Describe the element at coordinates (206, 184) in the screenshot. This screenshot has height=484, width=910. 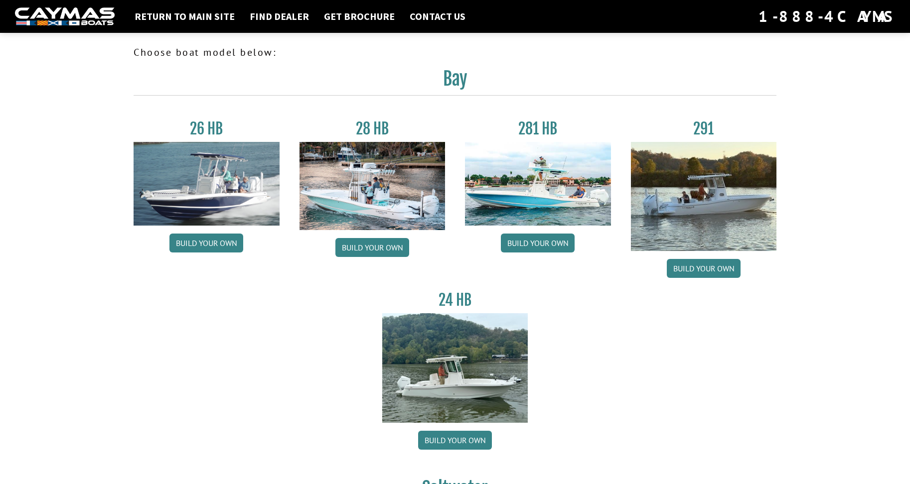
I see `img: 26_new_photo_resized.jpg` at that location.